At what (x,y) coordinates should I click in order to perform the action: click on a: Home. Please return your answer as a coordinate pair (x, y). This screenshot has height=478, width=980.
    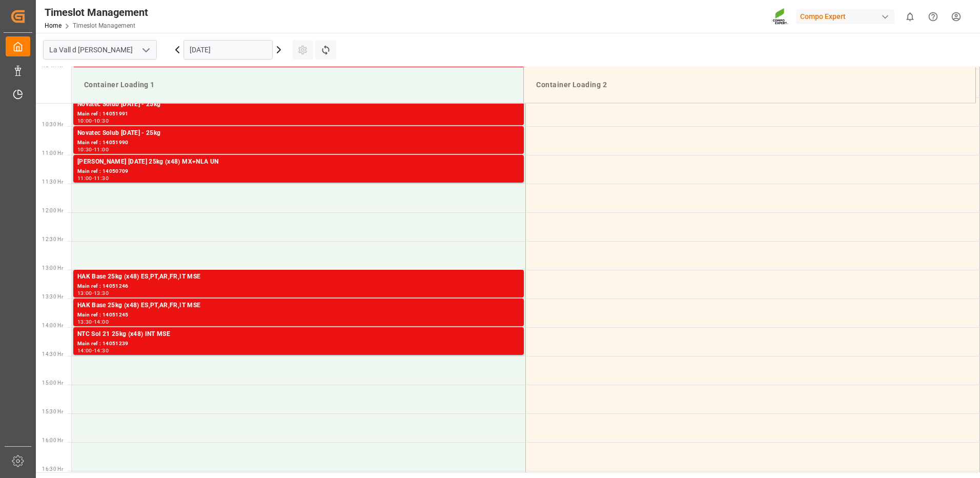
    Looking at the image, I should click on (53, 26).